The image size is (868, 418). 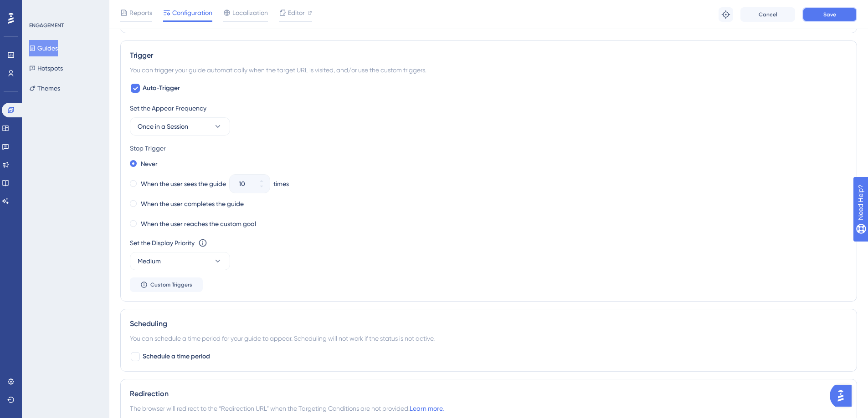 What do you see at coordinates (141, 13) in the screenshot?
I see `span: Reports` at bounding box center [141, 13].